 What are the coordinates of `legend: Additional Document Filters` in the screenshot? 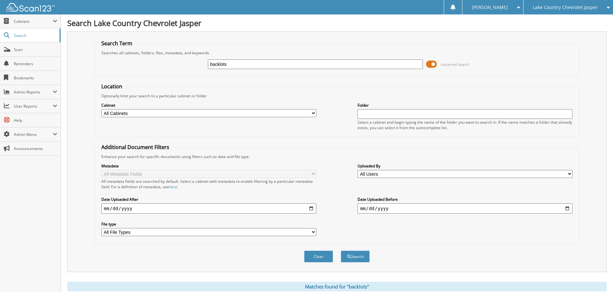 It's located at (135, 147).